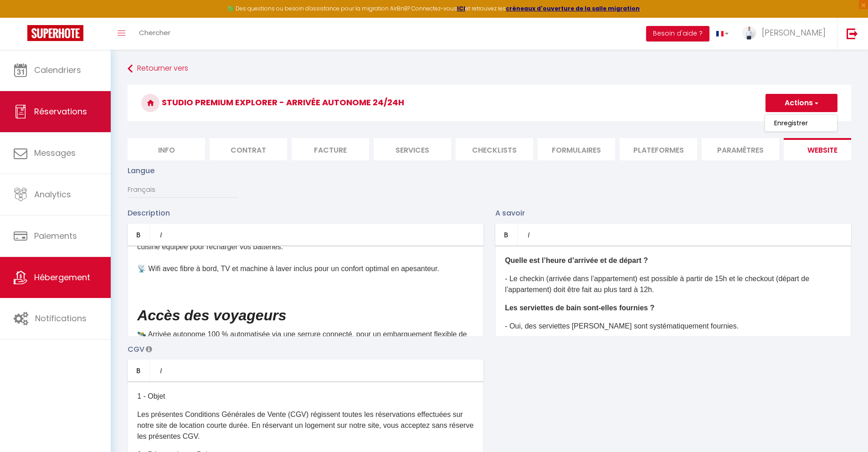 This screenshot has width=868, height=452. Describe the element at coordinates (801, 103) in the screenshot. I see `button: Actions` at that location.